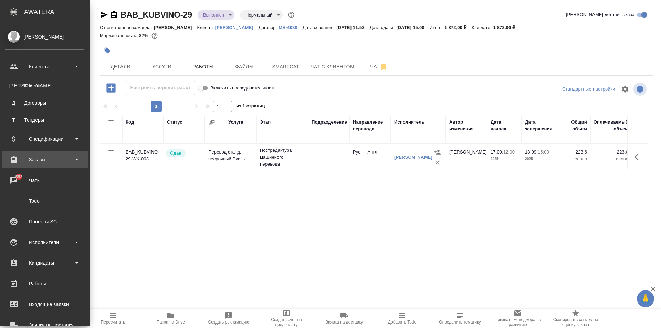 This screenshot has height=328, width=661. I want to click on button: Назначить, so click(438, 152).